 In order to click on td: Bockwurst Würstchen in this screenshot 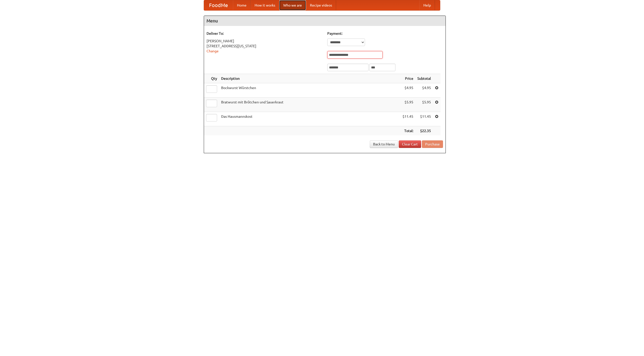, I will do `click(309, 90)`.